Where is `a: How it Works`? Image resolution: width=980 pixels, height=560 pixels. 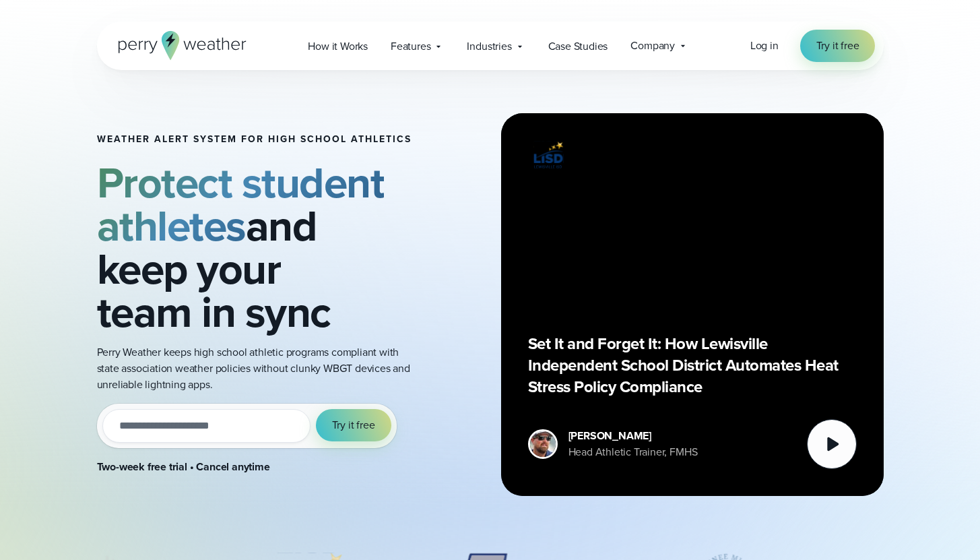
a: How it Works is located at coordinates (337, 46).